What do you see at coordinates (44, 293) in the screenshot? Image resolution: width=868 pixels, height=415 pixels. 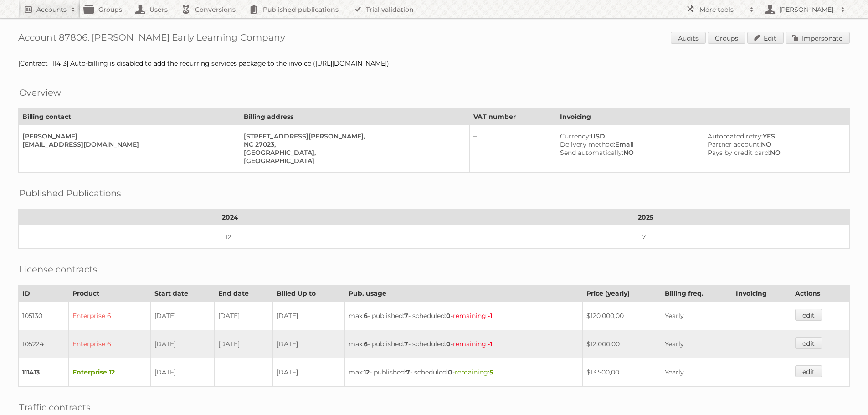 I see `th: ID` at bounding box center [44, 293].